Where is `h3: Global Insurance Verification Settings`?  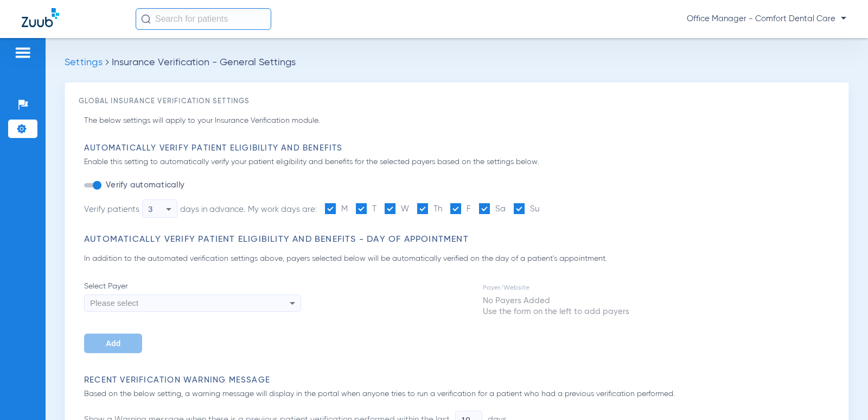 h3: Global Insurance Verification Settings is located at coordinates (457, 101).